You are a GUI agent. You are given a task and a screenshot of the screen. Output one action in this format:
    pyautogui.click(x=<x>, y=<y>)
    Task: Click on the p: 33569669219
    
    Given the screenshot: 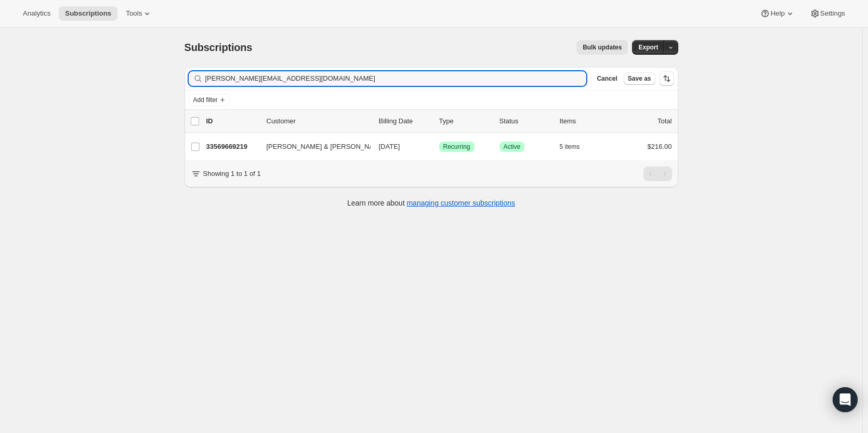 What is the action you would take?
    pyautogui.click(x=232, y=147)
    